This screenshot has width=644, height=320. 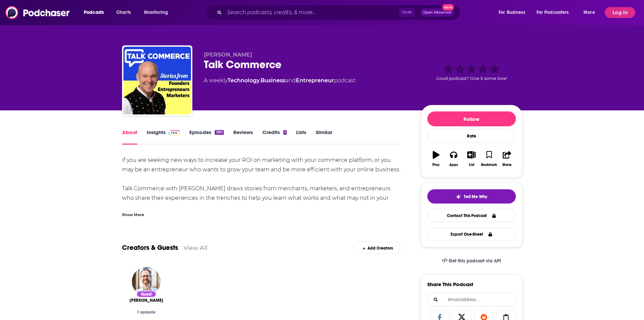 What do you see at coordinates (262, 208) in the screenshot?
I see `div: If you are seeking new ways to increase your ROI on marketing with your commerce platform, or you...` at bounding box center [262, 208].